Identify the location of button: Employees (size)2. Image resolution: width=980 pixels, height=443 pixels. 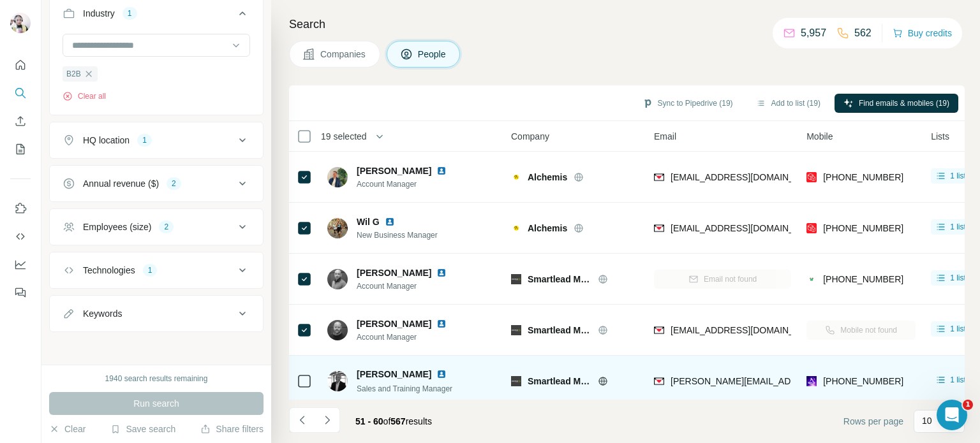
(156, 227).